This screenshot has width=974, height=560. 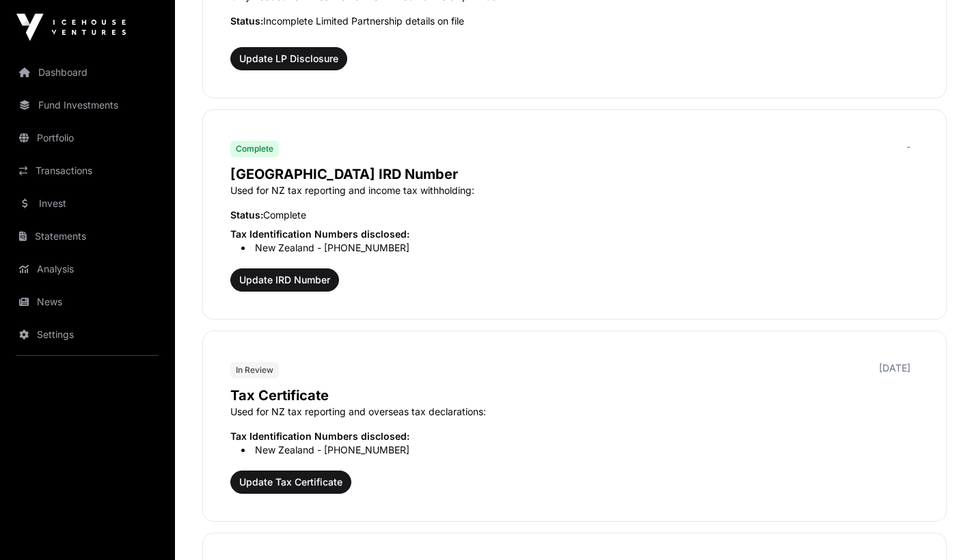 I want to click on a: News, so click(x=87, y=302).